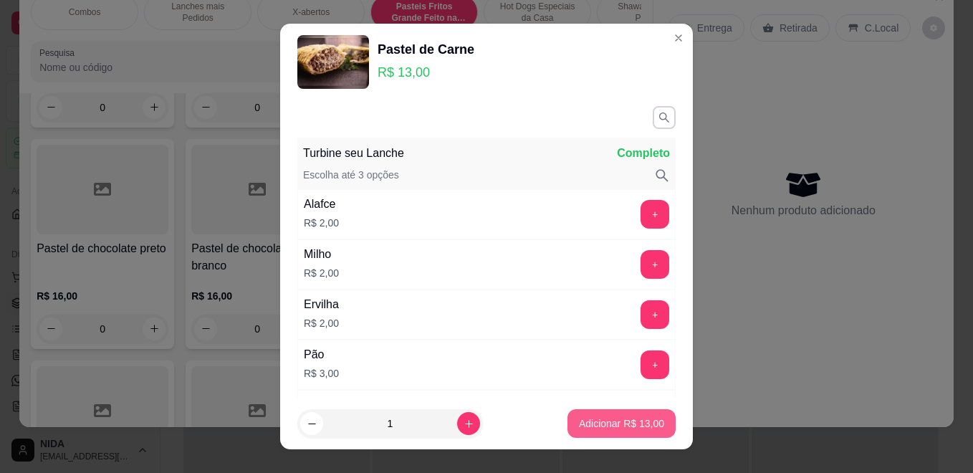 This screenshot has height=473, width=973. What do you see at coordinates (312, 423) in the screenshot?
I see `button: decrease-product-quantity` at bounding box center [312, 423].